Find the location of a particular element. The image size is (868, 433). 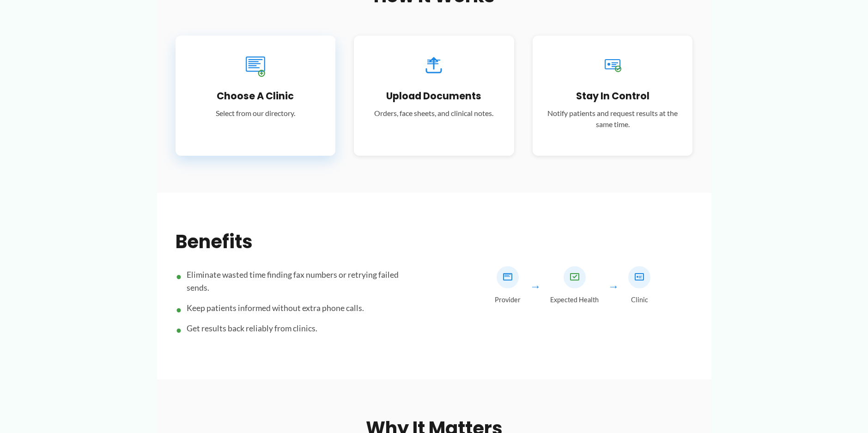

div: Clinic is located at coordinates (639, 300).